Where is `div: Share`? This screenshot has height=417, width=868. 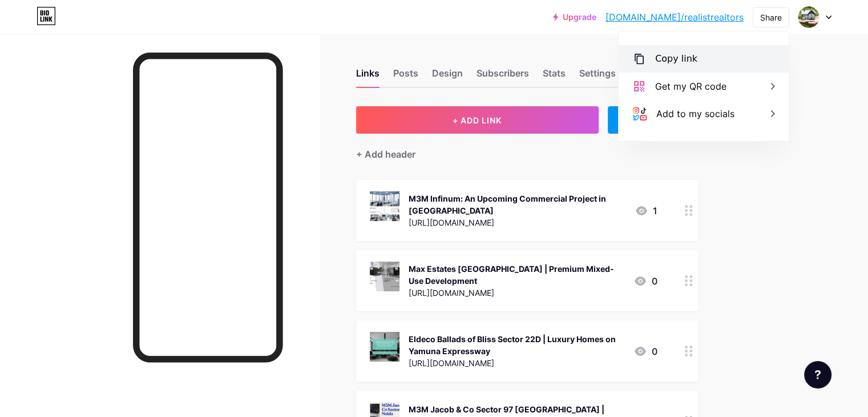
div: Share is located at coordinates (771, 17).